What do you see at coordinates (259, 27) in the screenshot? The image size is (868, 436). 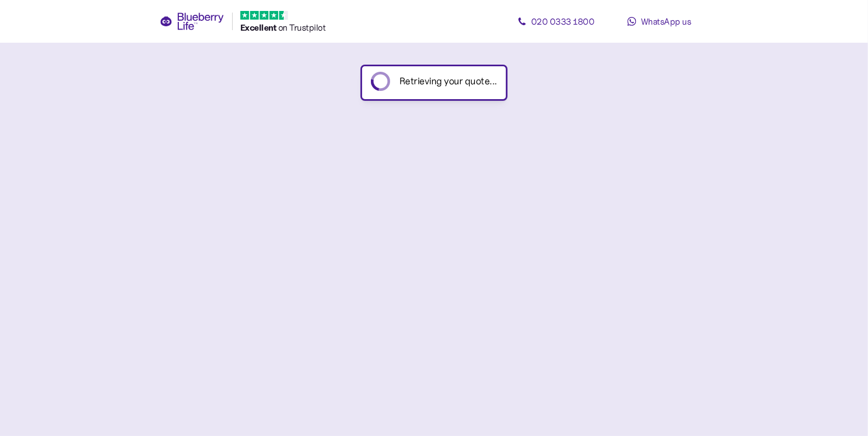 I see `span: Excellent ️` at bounding box center [259, 27].